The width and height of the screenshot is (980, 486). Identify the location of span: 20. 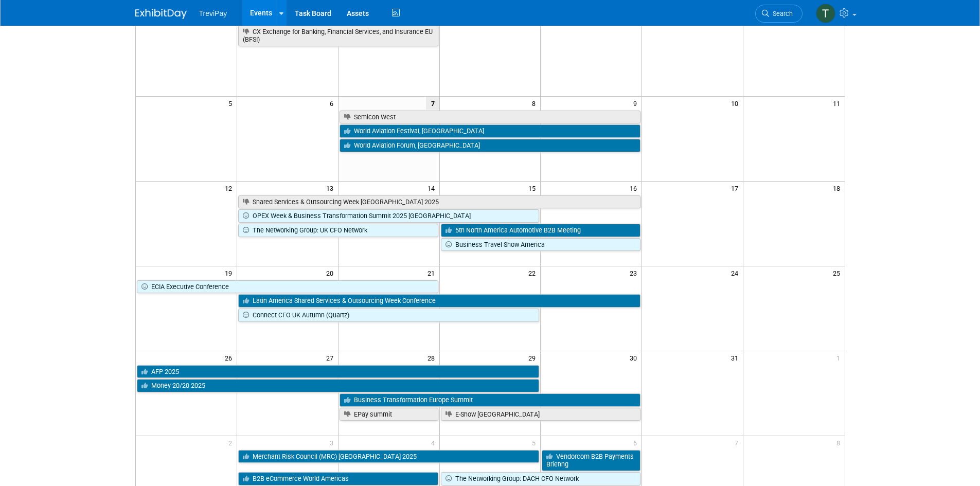
(332, 273).